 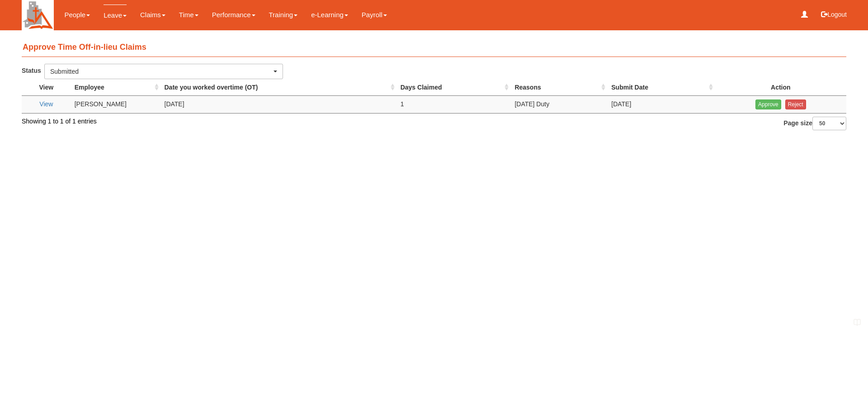 I want to click on a: Leave, so click(x=115, y=15).